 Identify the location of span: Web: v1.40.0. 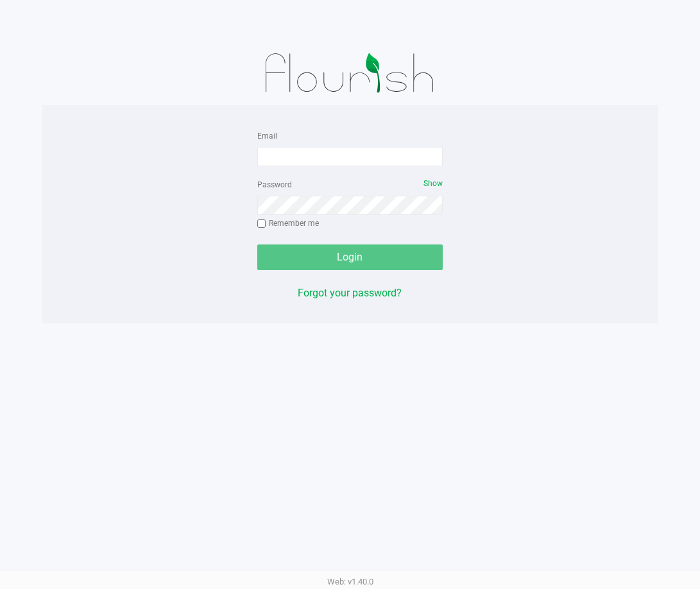
(351, 581).